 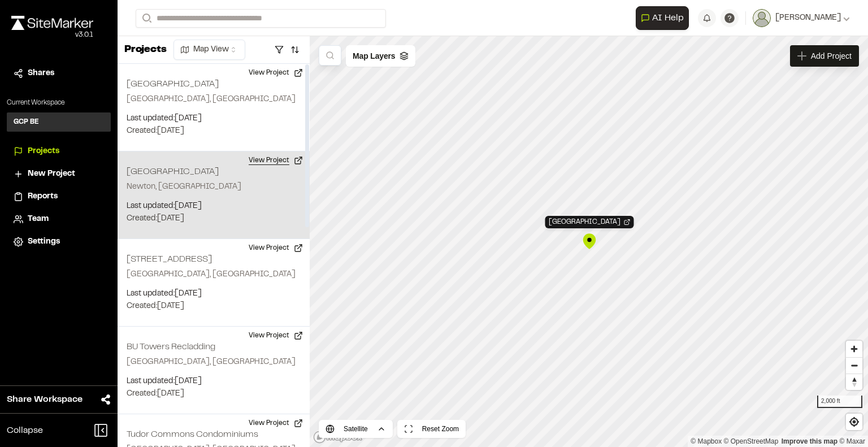 I want to click on a: Mapbox, so click(x=706, y=442).